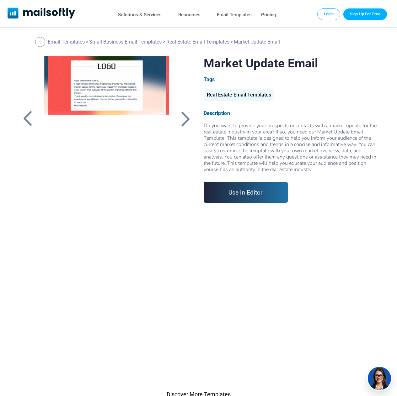 This screenshot has width=397, height=396. I want to click on a: Resources, so click(189, 15).